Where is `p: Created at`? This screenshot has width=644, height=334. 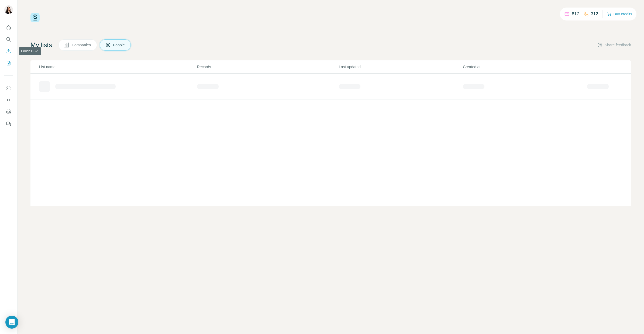
p: Created at is located at coordinates (524, 67).